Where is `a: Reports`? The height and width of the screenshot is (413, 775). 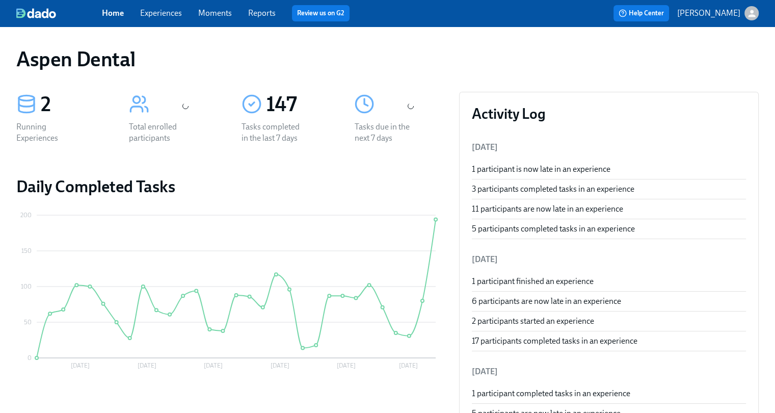 a: Reports is located at coordinates (262, 13).